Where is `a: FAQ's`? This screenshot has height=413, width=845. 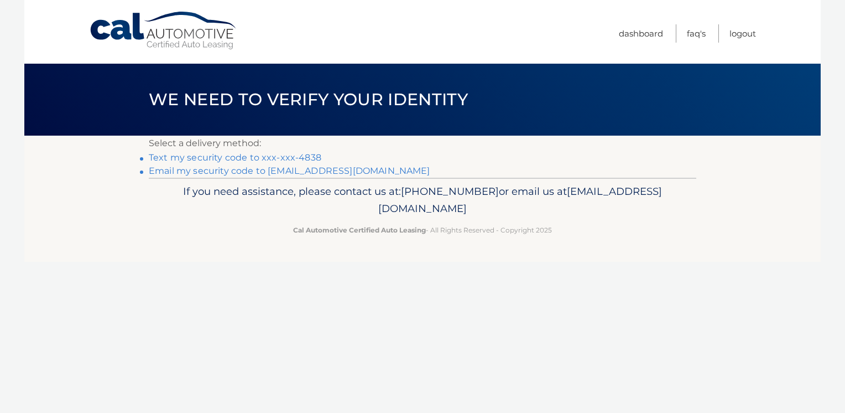 a: FAQ's is located at coordinates (697, 33).